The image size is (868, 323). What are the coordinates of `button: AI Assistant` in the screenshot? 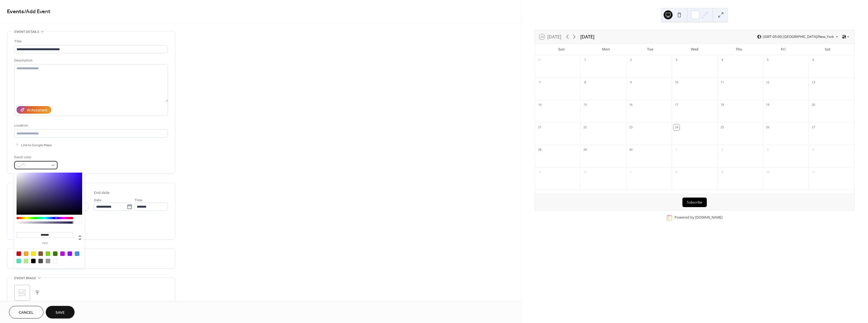 It's located at (34, 110).